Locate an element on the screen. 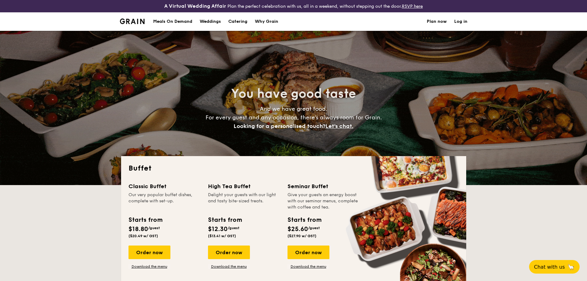  a: Log in is located at coordinates (461, 22).